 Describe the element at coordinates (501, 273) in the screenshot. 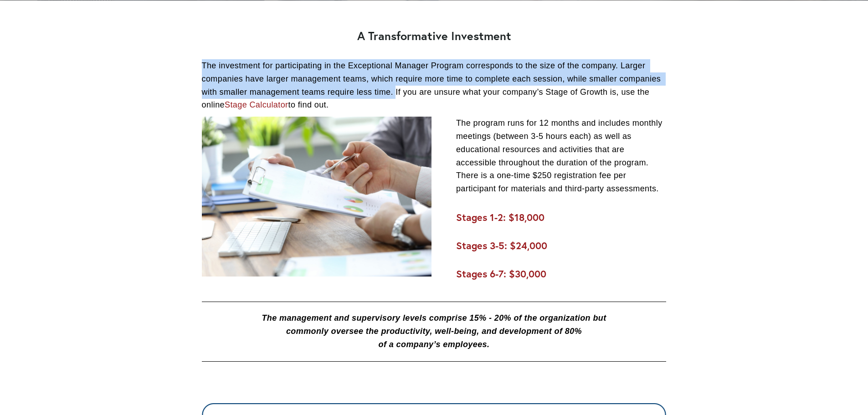

I see `strong: Stages 6-7: $30,000` at that location.